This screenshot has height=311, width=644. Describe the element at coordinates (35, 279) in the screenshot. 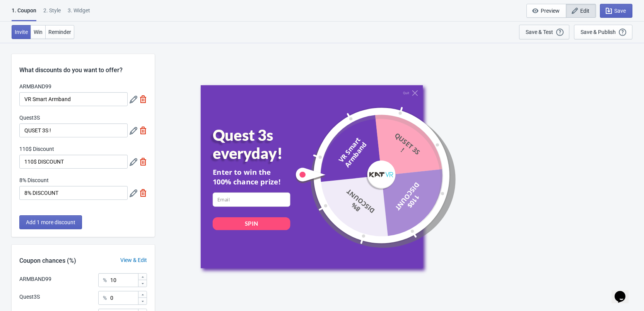

I see `div: ARMBAND99` at that location.